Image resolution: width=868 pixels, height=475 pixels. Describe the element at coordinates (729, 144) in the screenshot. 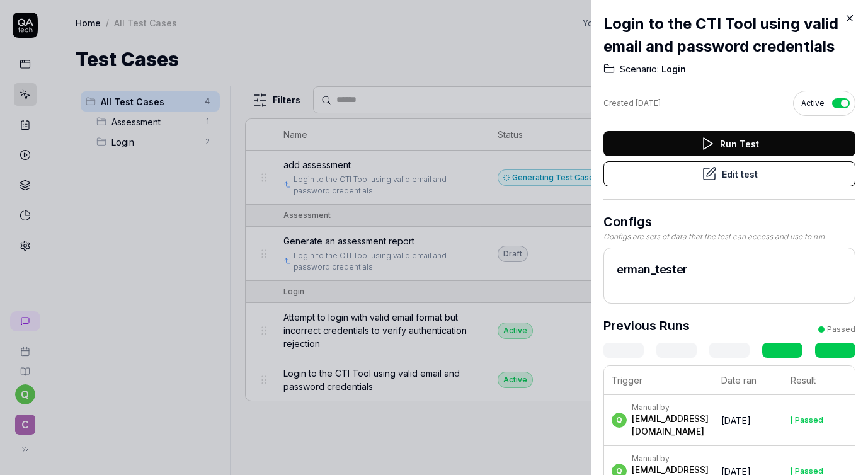

I see `button: Run Test` at that location.